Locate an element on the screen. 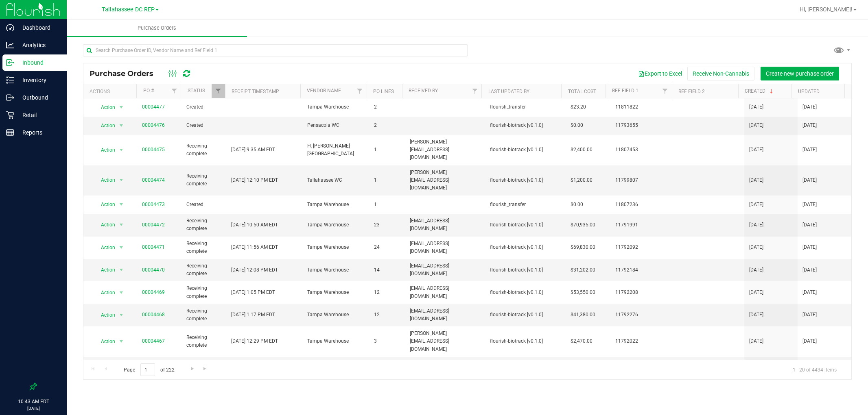 This screenshot has height=415, width=868. p: Retail is located at coordinates (38, 115).